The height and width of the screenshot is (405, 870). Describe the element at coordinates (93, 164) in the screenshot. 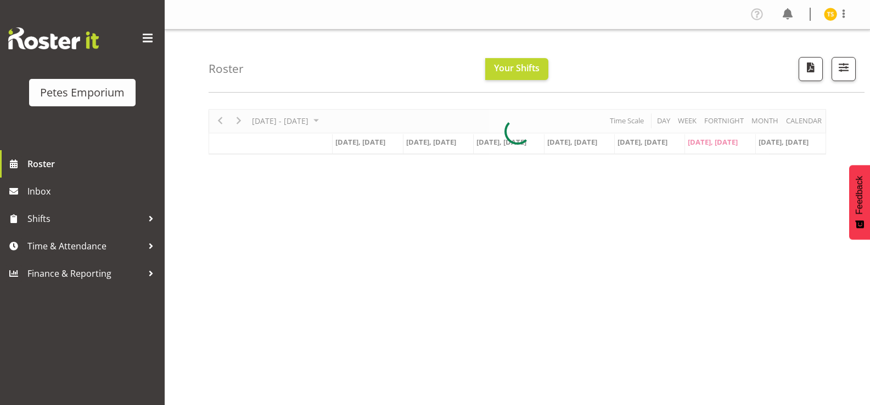

I see `span: Roster` at that location.